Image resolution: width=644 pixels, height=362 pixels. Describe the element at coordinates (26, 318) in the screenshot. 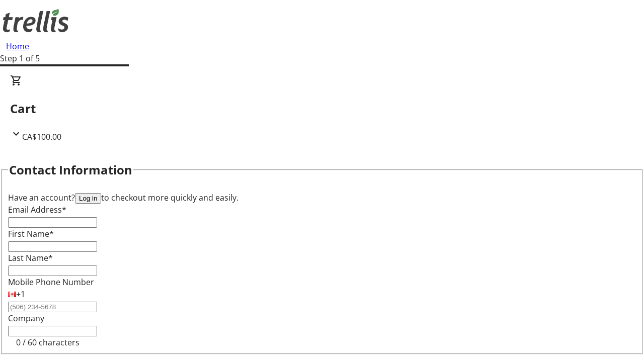

I see `label: Company` at that location.